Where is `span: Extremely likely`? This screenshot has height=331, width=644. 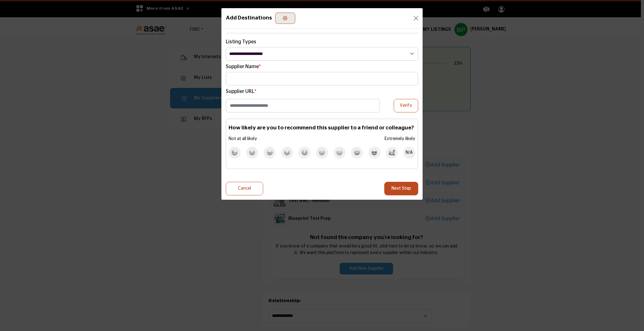 span: Extremely likely is located at coordinates (400, 139).